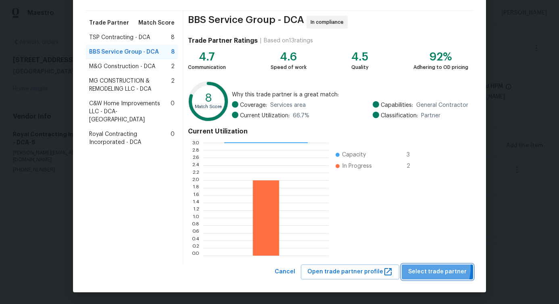 The image size is (559, 304). I want to click on span: MG CONSTRUCTION & REMODELING LLC - DCA, so click(130, 85).